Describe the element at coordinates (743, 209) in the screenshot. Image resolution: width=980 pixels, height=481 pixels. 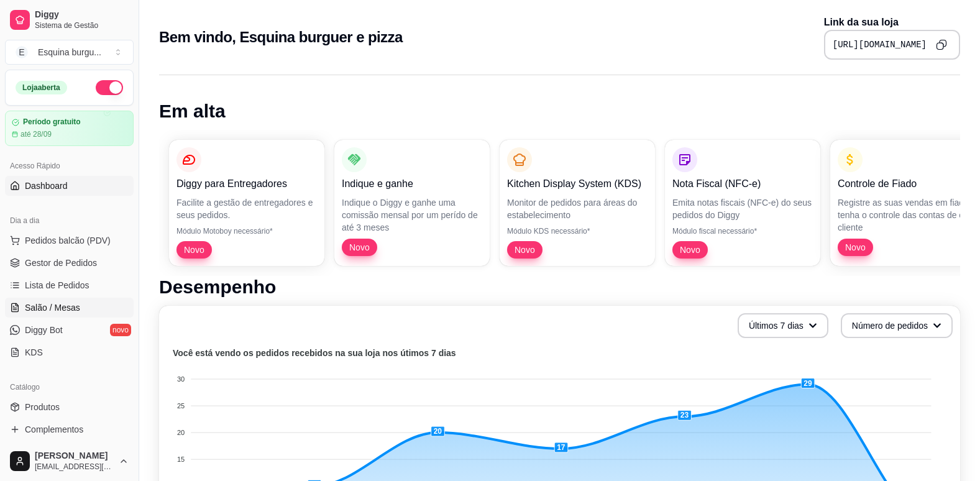
I see `p: Emita notas fiscais (NFC-e) do seus pedidos do Diggy` at that location.